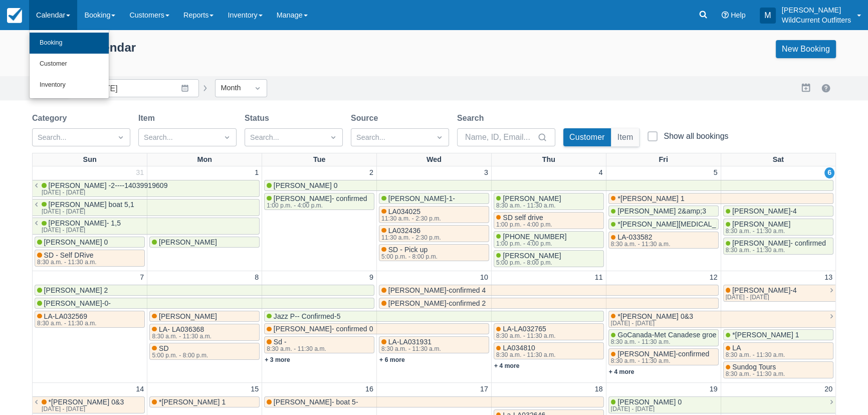  I want to click on a: LA-LA0325698:30 a.m. - 11:30 a.m., so click(90, 319).